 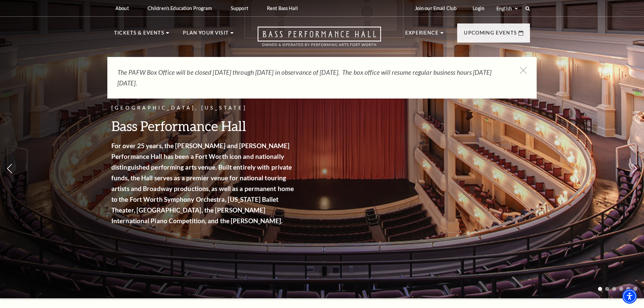 What do you see at coordinates (122, 8) in the screenshot?
I see `p: About` at bounding box center [122, 8].